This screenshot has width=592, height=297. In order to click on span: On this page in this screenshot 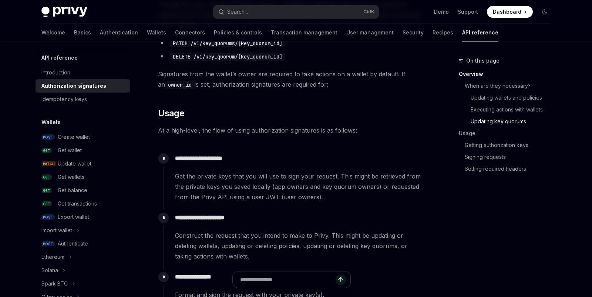, I will do `click(483, 61)`.